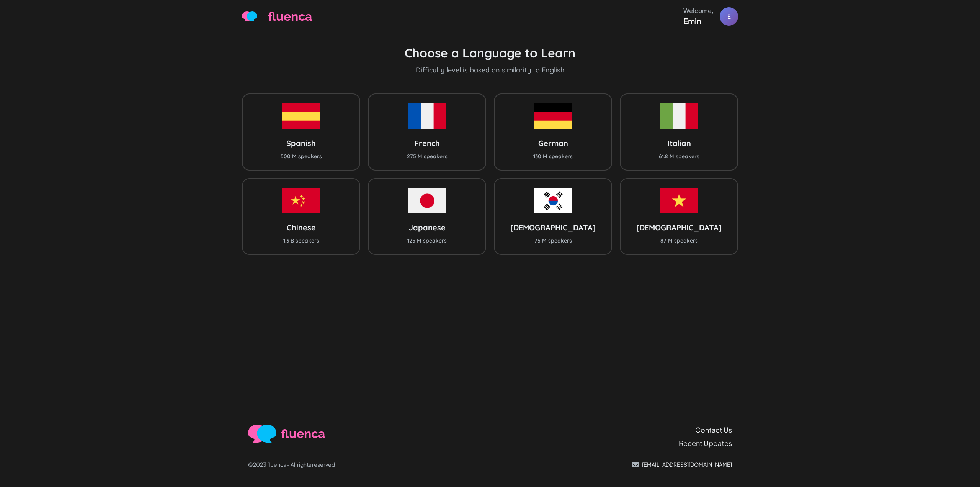 Image resolution: width=980 pixels, height=487 pixels. Describe the element at coordinates (552, 143) in the screenshot. I see `h3: German` at that location.